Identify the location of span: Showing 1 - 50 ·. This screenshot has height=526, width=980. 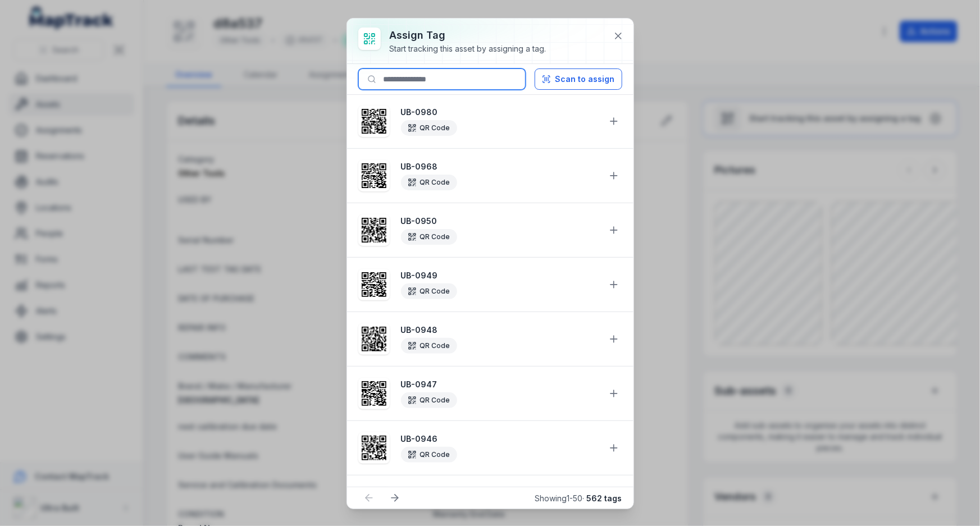
(579, 498).